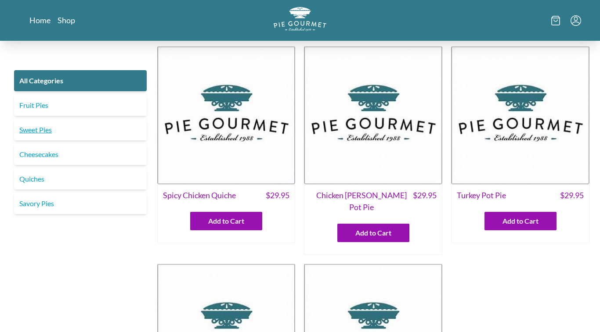 This screenshot has height=332, width=600. Describe the element at coordinates (373, 115) in the screenshot. I see `img: Chicken Curry Pot Pie` at that location.